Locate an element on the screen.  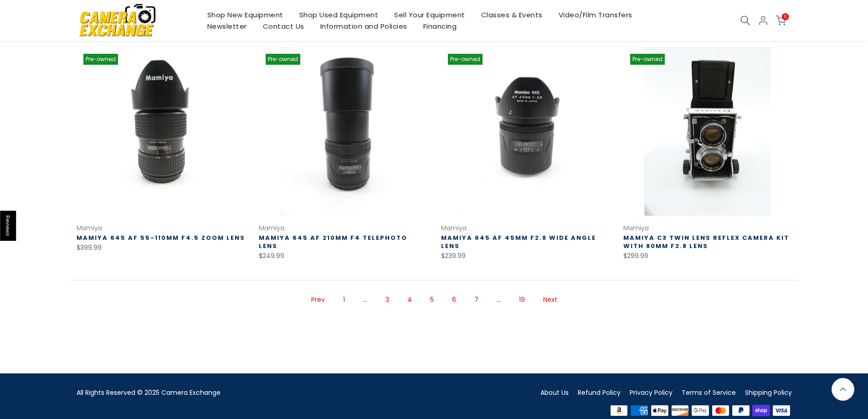
a: Shipping Policy is located at coordinates (768, 393).